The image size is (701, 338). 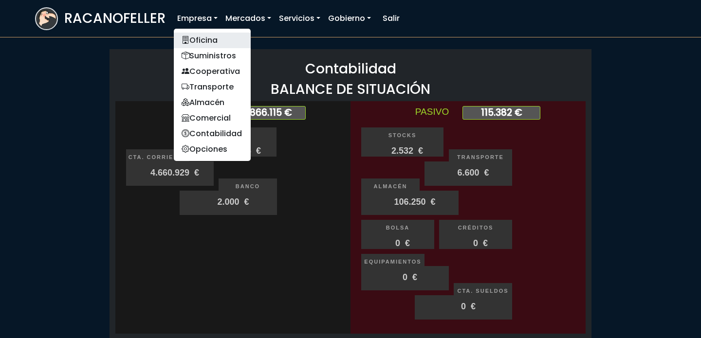 What do you see at coordinates (391, 19) in the screenshot?
I see `a: Salir` at bounding box center [391, 19].